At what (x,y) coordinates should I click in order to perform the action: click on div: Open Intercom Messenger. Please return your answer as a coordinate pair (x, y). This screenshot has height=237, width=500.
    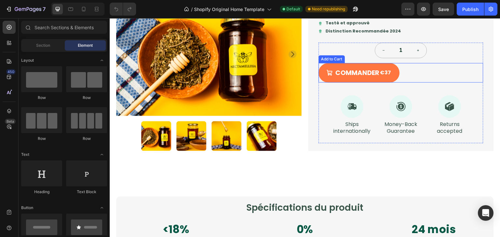
    Looking at the image, I should click on (485, 213).